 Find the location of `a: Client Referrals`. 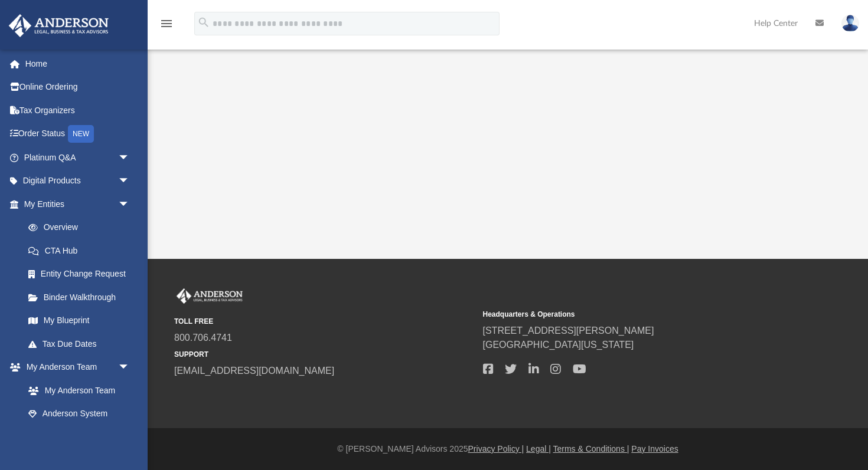

a: Client Referrals is located at coordinates (79, 437).